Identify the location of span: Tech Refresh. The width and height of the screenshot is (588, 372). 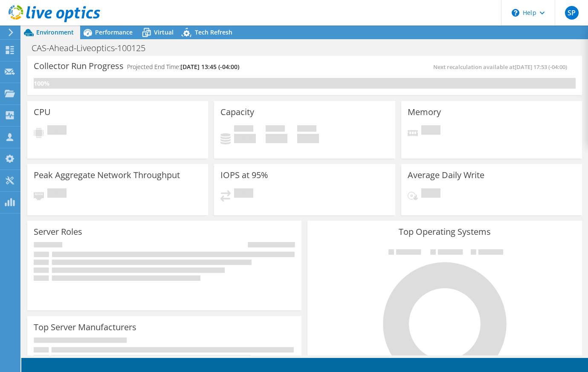
(214, 32).